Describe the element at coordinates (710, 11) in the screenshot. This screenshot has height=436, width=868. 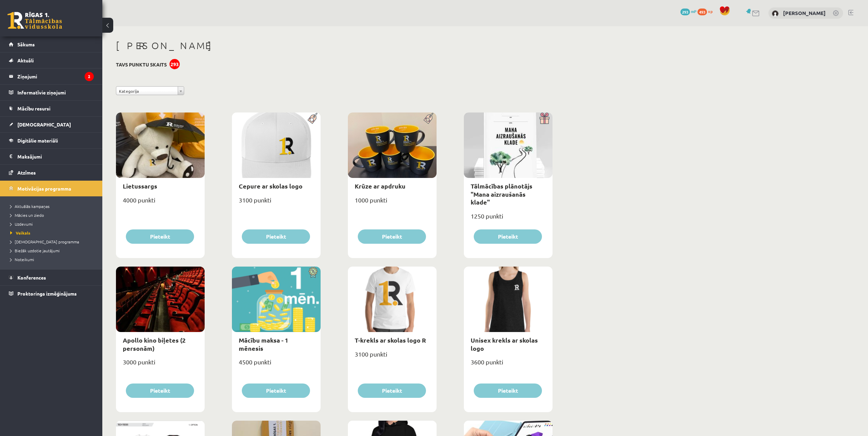
I see `span: xp` at that location.